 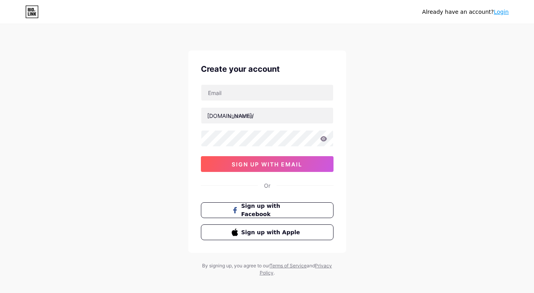 I want to click on button: sign up with email, so click(x=267, y=164).